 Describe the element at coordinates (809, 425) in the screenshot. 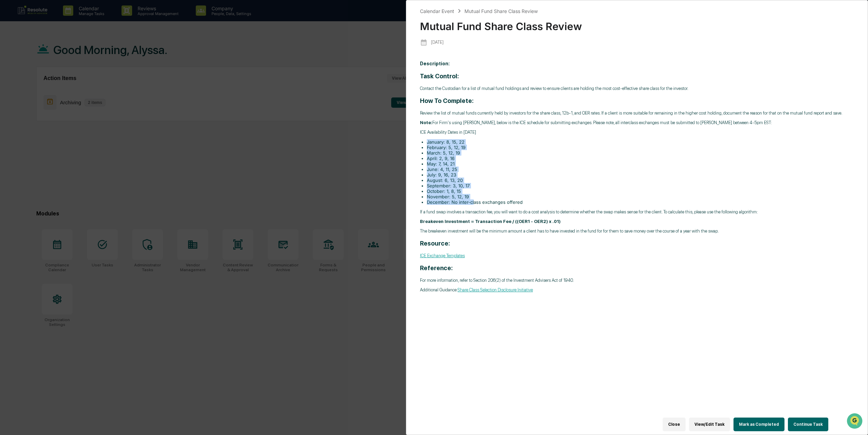

I see `button: Continue Task` at that location.